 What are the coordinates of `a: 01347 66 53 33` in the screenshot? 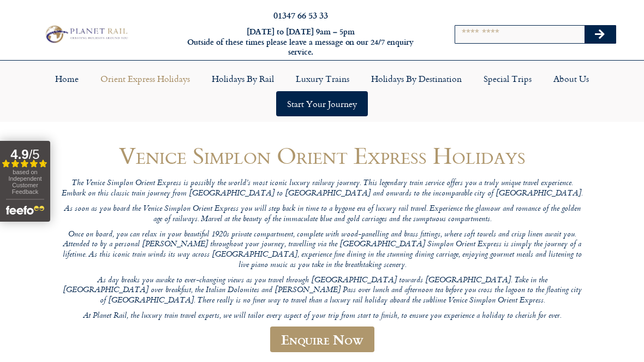 It's located at (300, 15).